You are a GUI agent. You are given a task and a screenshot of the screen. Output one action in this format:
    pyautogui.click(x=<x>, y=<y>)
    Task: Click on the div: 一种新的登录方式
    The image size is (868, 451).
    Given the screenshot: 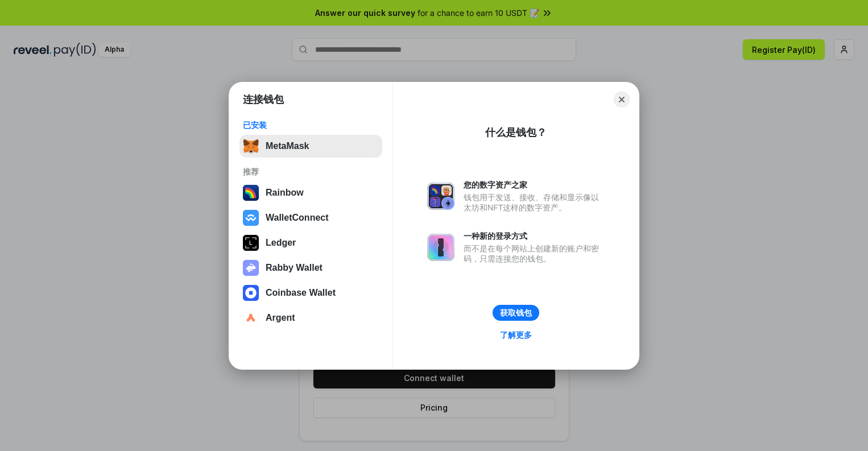 What is the action you would take?
    pyautogui.click(x=534, y=236)
    